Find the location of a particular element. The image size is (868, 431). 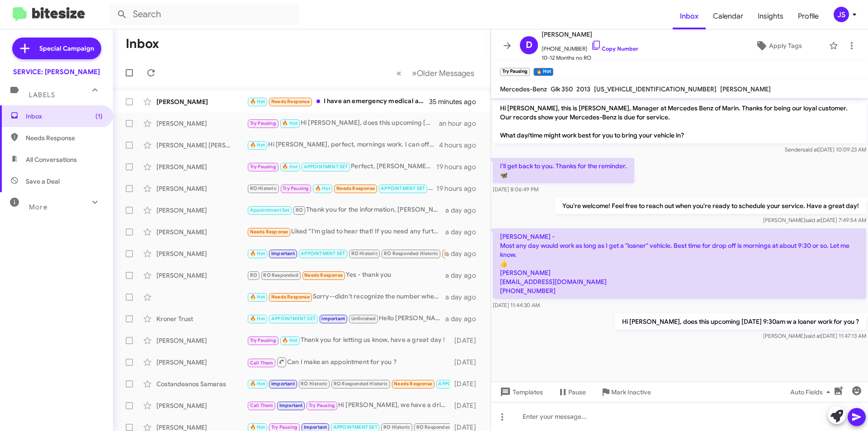

div: Can I make an appointment for you ? is located at coordinates (348, 362).